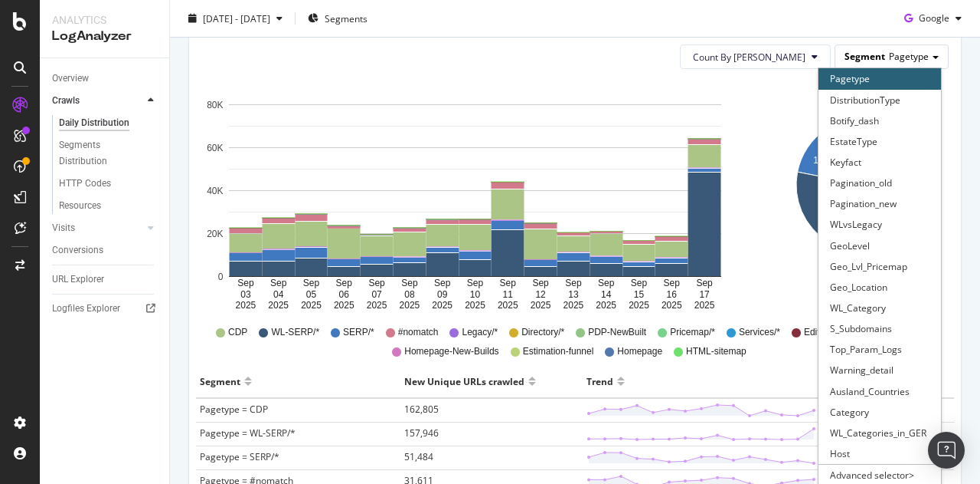  What do you see at coordinates (880, 121) in the screenshot?
I see `div: Botify_dash` at bounding box center [880, 121].